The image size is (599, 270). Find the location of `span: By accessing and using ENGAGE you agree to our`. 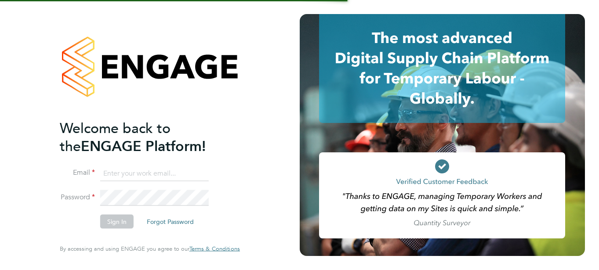

span: By accessing and using ENGAGE you agree to our is located at coordinates (150, 249).